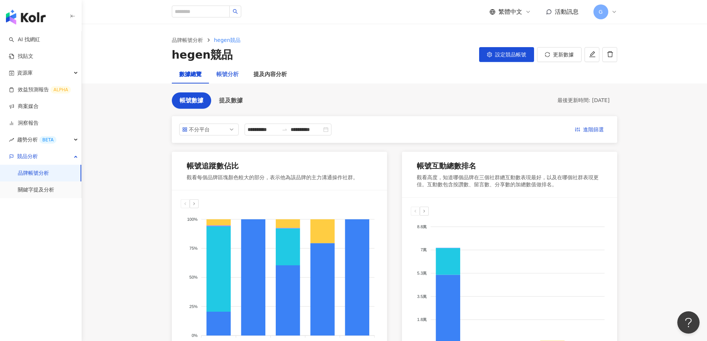 This screenshot has height=341, width=707. Describe the element at coordinates (193, 278) in the screenshot. I see `tspan: 50%` at that location.